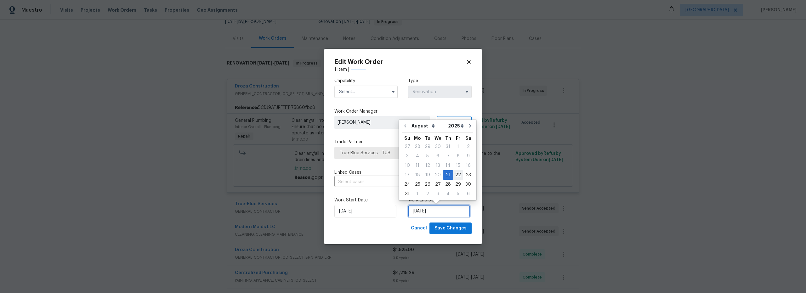 This screenshot has height=293, width=806. Describe the element at coordinates (468, 194) in the screenshot. I see `div: Sat Sep 06 2025` at that location.